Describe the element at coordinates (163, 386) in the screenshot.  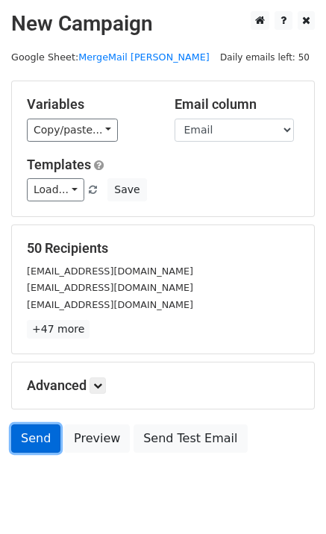
I see `h5: Advanced` at that location.